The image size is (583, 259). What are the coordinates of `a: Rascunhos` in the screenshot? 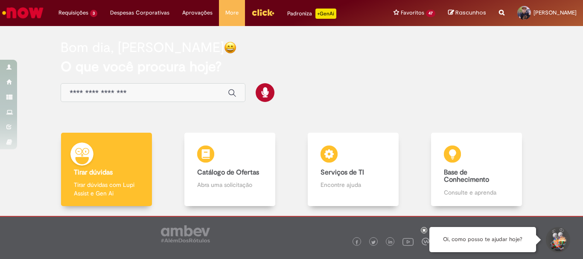 It's located at (467, 13).